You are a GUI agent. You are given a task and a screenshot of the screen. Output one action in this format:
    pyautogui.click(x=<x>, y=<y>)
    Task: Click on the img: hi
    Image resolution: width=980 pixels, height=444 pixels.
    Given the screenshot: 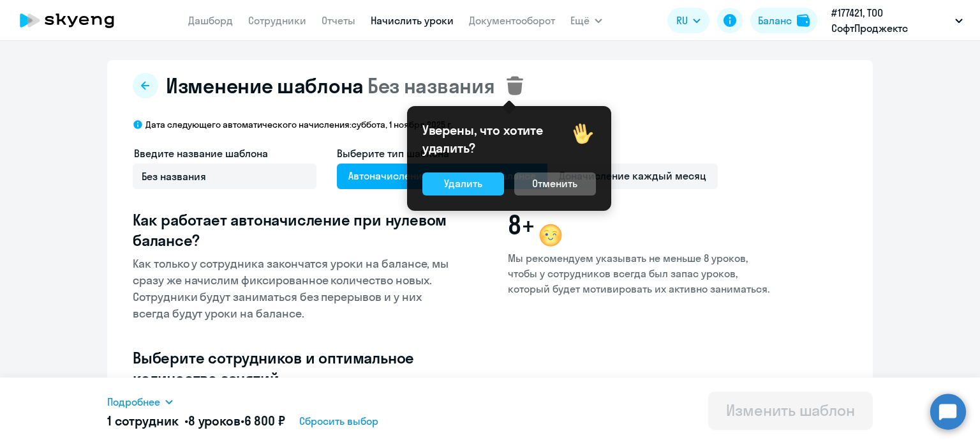 What is the action you would take?
    pyautogui.click(x=583, y=134)
    